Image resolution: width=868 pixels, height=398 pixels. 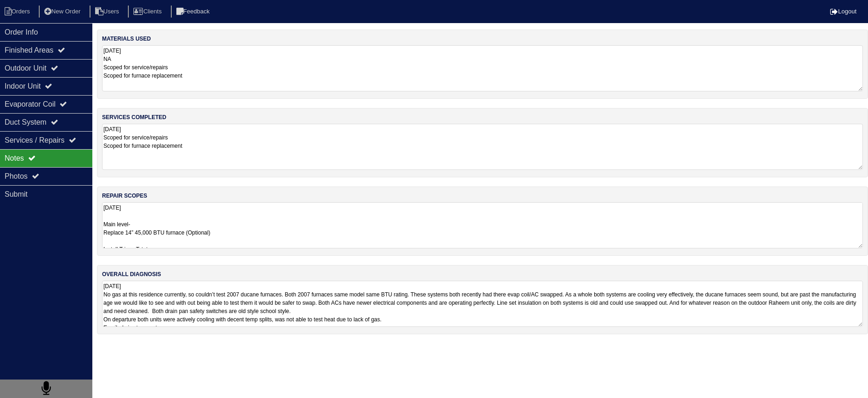 What do you see at coordinates (125, 196) in the screenshot?
I see `label: repair scopes` at bounding box center [125, 196].